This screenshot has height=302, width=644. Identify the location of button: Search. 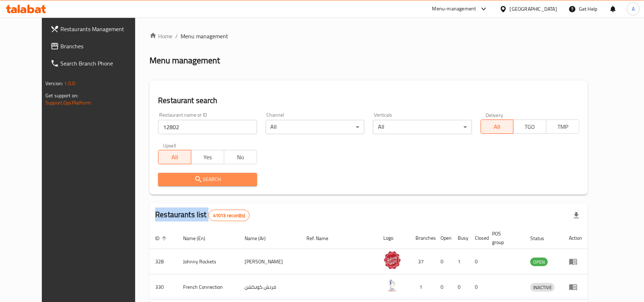
(207, 179).